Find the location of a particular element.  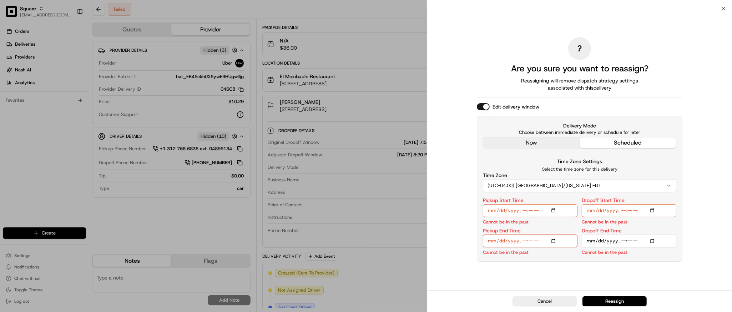

div: Start new chat is located at coordinates (71, 72).